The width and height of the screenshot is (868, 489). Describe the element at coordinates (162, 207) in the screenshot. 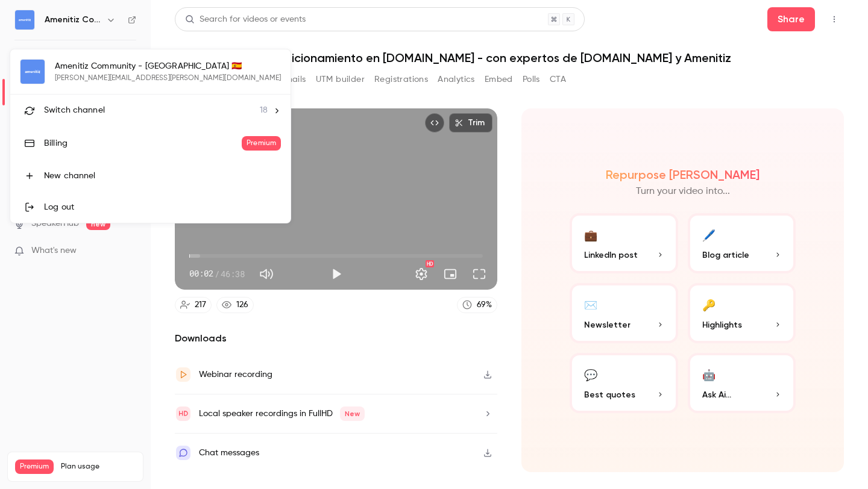

I see `div: Log out` at that location.